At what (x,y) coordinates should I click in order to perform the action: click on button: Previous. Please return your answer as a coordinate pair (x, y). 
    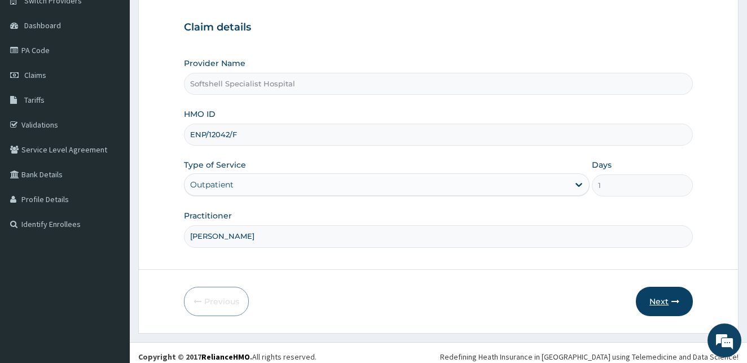
    Looking at the image, I should click on (216, 301).